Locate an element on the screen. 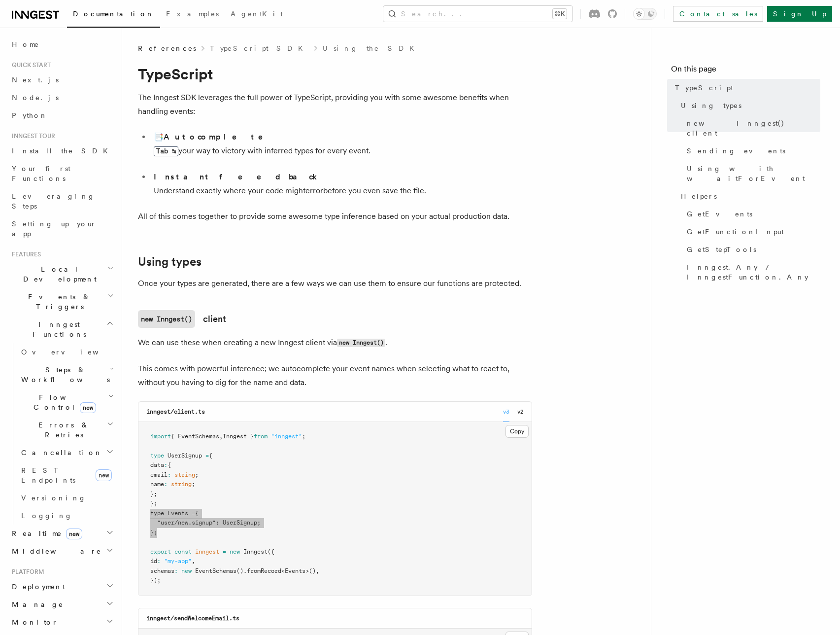 The height and width of the screenshot is (635, 840). span: { EventSchemas is located at coordinates (195, 436).